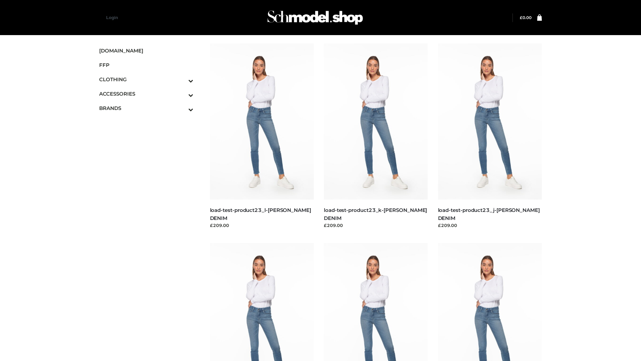 Image resolution: width=641 pixels, height=361 pixels. Describe the element at coordinates (526, 17) in the screenshot. I see `a: £0.00` at that location.